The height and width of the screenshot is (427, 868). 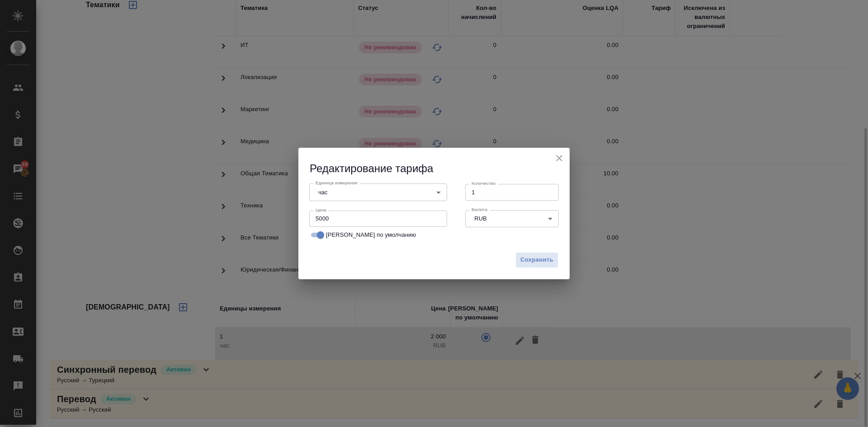 What do you see at coordinates (480, 218) in the screenshot?
I see `button: RUB` at bounding box center [480, 218].